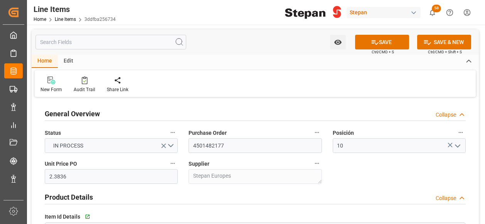 This screenshot has height=224, width=485. I want to click on span: Ctrl/CMD + Shift + S, so click(445, 52).